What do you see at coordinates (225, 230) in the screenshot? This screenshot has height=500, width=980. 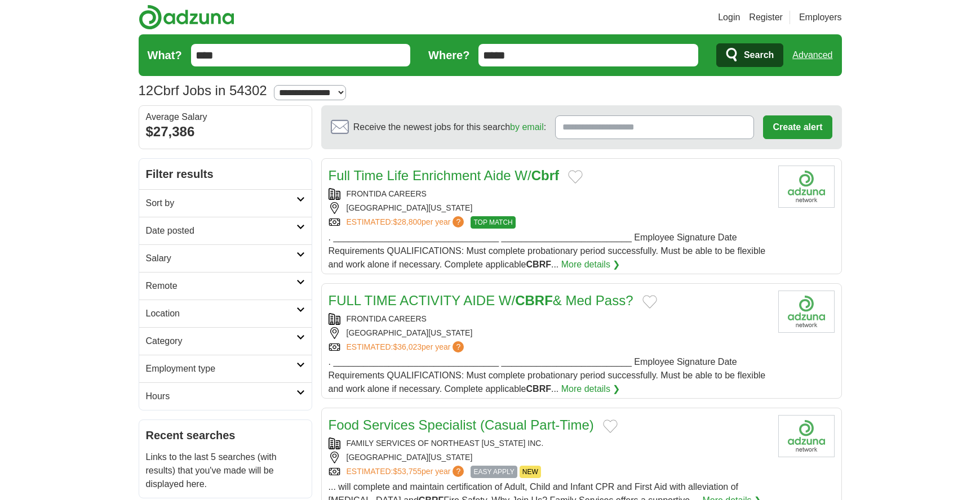 I see `a: Date posted` at bounding box center [225, 230].